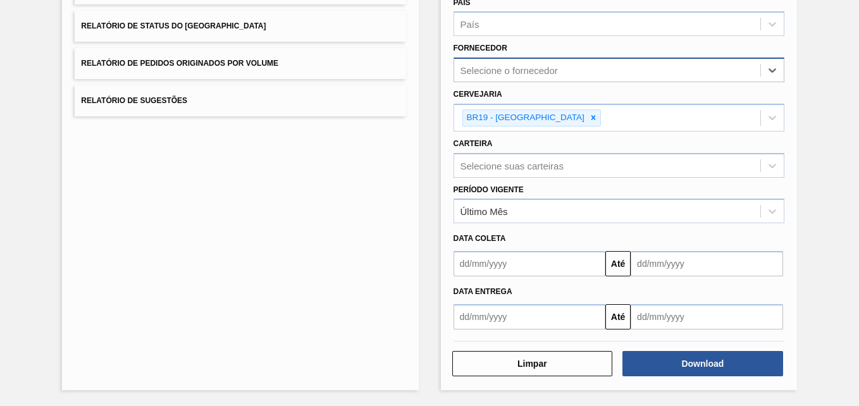  What do you see at coordinates (512, 165) in the screenshot?
I see `div: Selecione suas carteiras` at bounding box center [512, 165].